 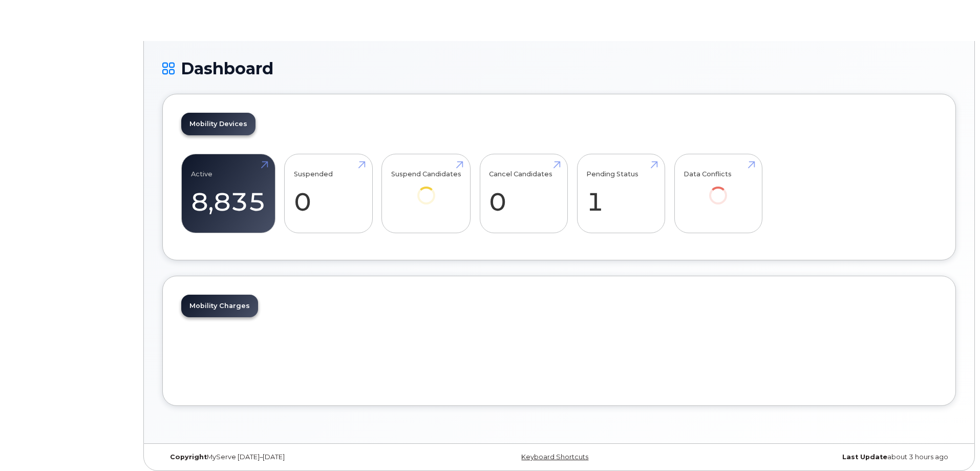 What do you see at coordinates (426, 189) in the screenshot?
I see `a: Suspend Candidates` at bounding box center [426, 189].